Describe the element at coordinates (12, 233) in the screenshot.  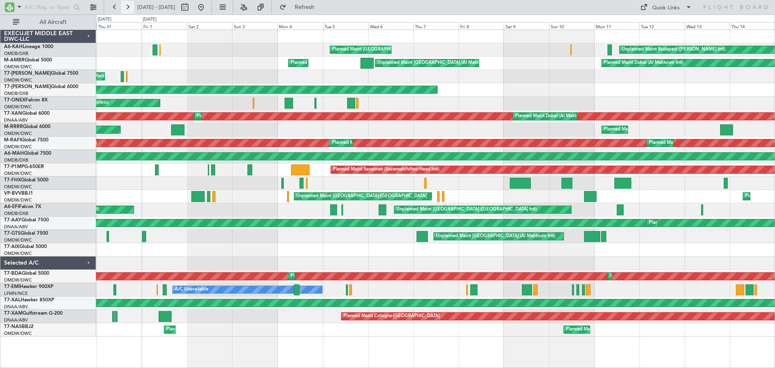
I see `span: T7-GTS` at that location.